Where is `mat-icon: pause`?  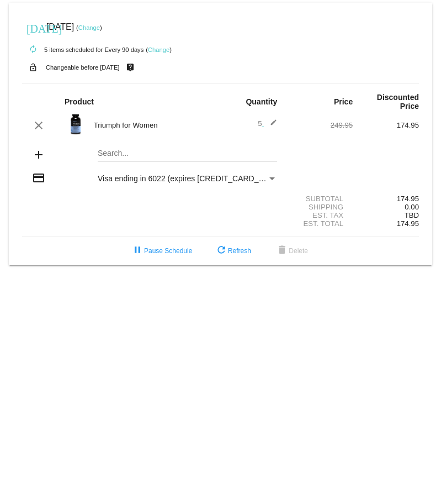
mat-icon: pause is located at coordinates (137, 251).